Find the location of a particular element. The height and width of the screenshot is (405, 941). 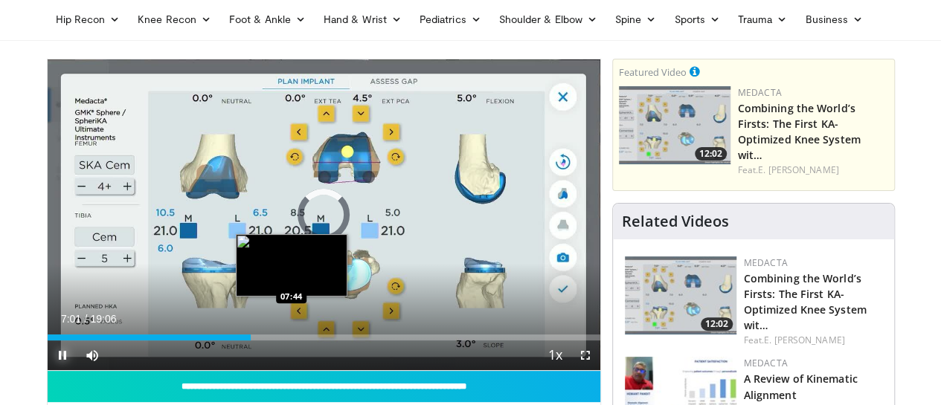

a: Shoulder & Elbow is located at coordinates (548, 19).